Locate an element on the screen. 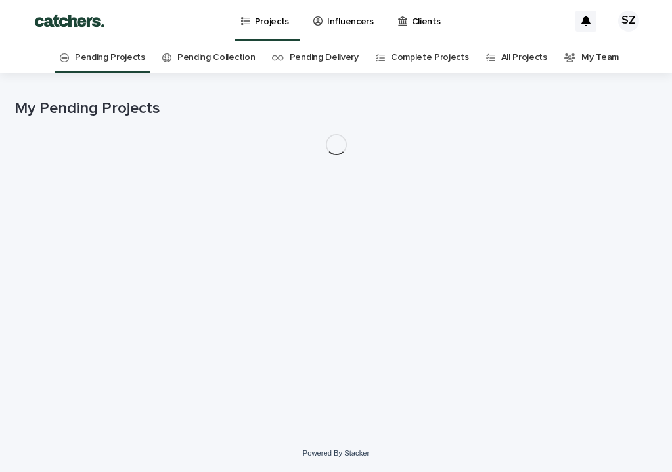 The image size is (672, 472). h1: My Pending Projects is located at coordinates (336, 108).